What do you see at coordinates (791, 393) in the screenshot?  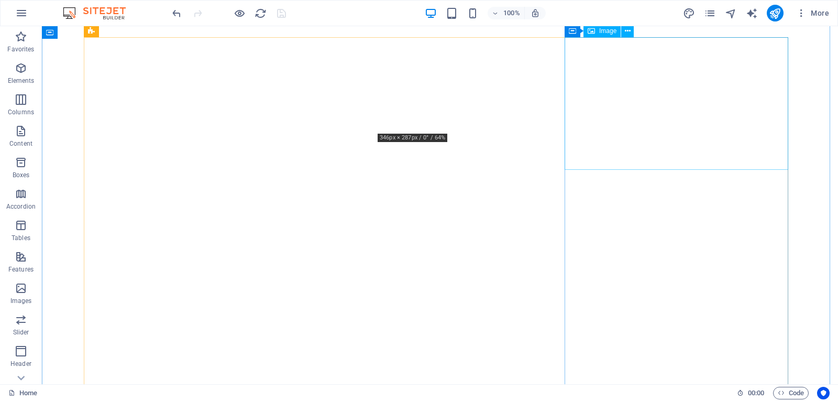 I see `span: Code` at bounding box center [791, 393].